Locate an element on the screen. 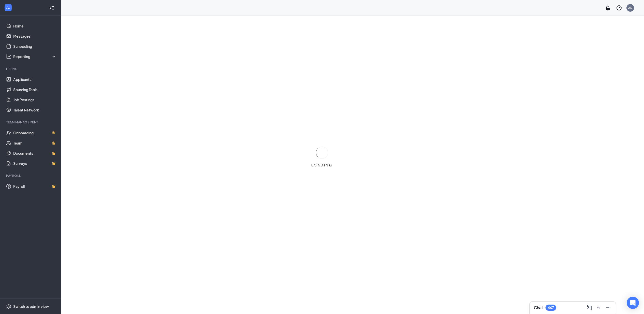 This screenshot has width=644, height=314. a: Job Postings is located at coordinates (35, 100).